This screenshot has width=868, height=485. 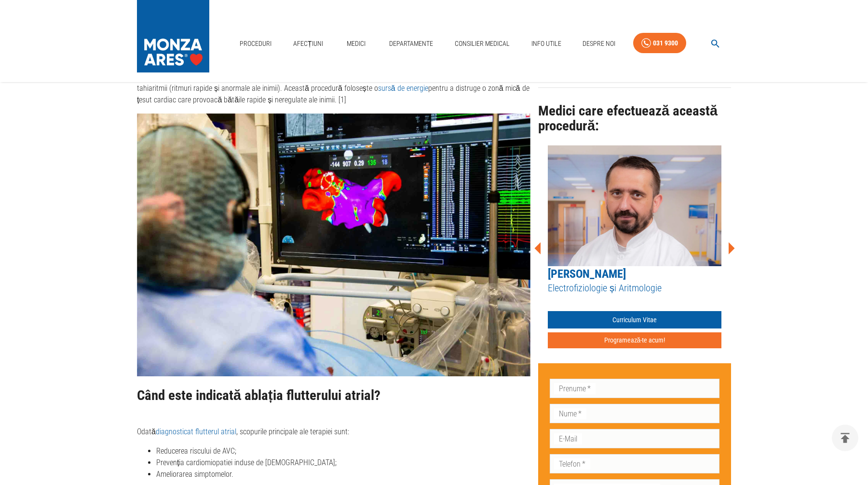 I want to click on a: Consilier Medical, so click(x=483, y=44).